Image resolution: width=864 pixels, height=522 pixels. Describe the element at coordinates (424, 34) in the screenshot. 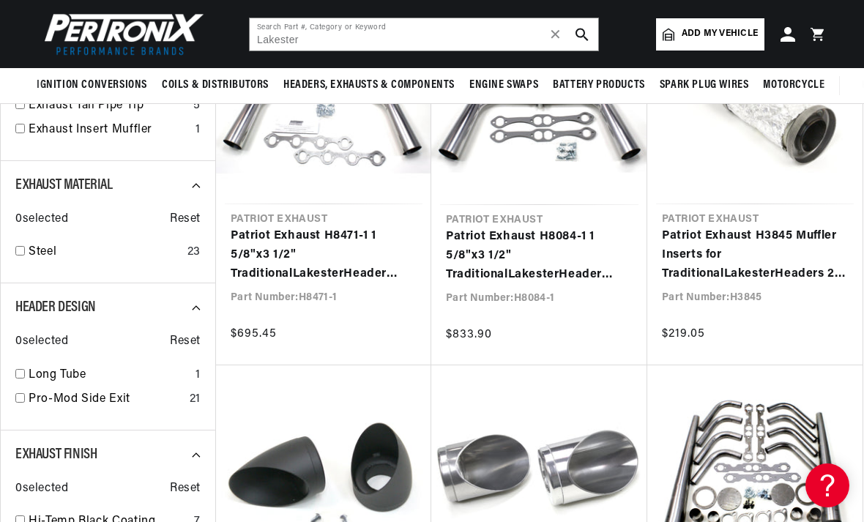

I see `input: Search Part #, Category or Keyword` at that location.